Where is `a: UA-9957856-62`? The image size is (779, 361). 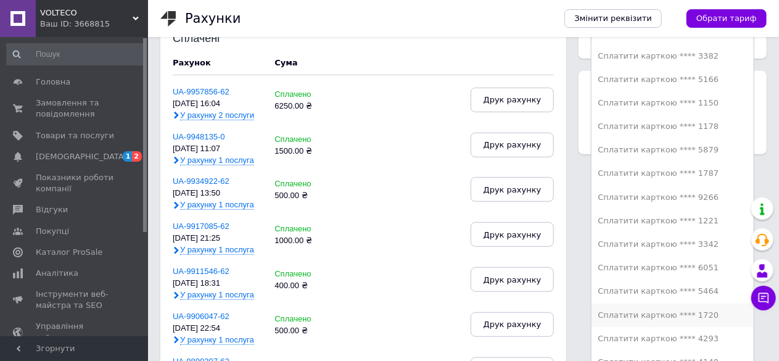
a: UA-9957856-62 is located at coordinates (201, 91).